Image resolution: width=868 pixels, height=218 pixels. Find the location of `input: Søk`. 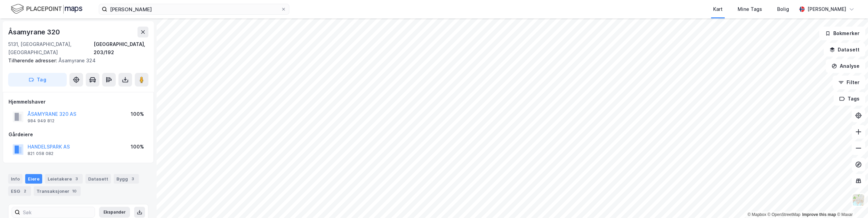

input: Søk is located at coordinates (57, 212).